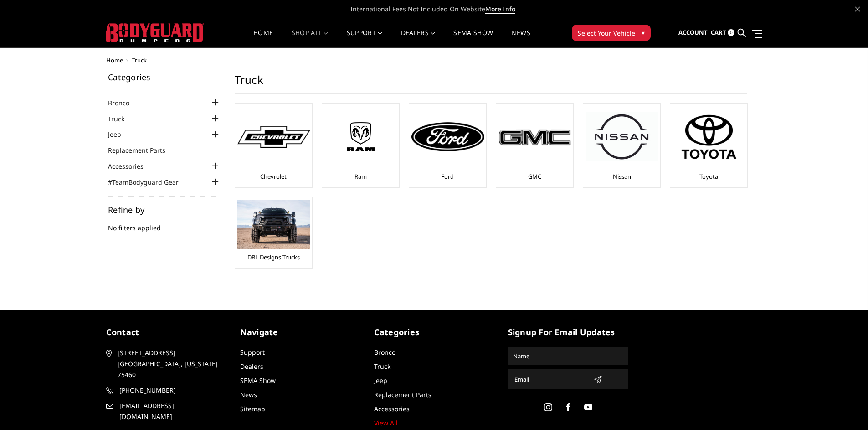 This screenshot has width=868, height=430. I want to click on a: Ford, so click(448, 177).